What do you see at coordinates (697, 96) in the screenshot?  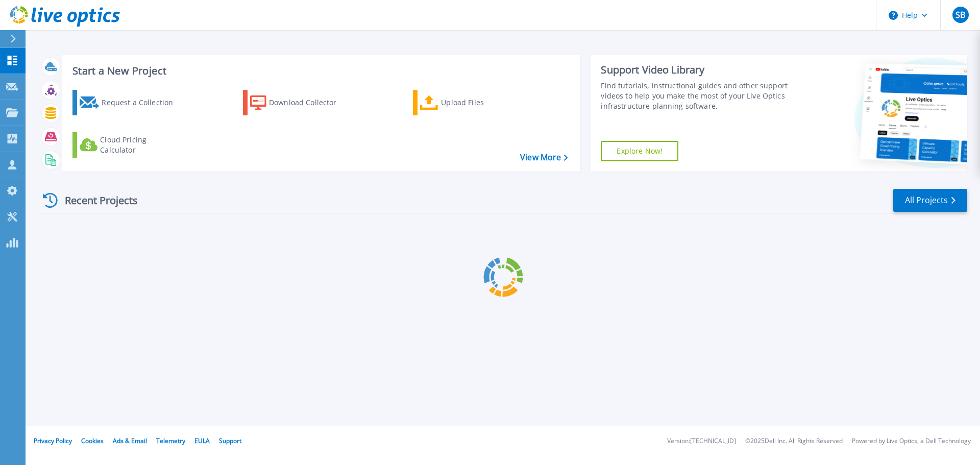 I see `div: Find tutorials, instructional guides and other support videos to help you make the most of your L...` at bounding box center [697, 96].